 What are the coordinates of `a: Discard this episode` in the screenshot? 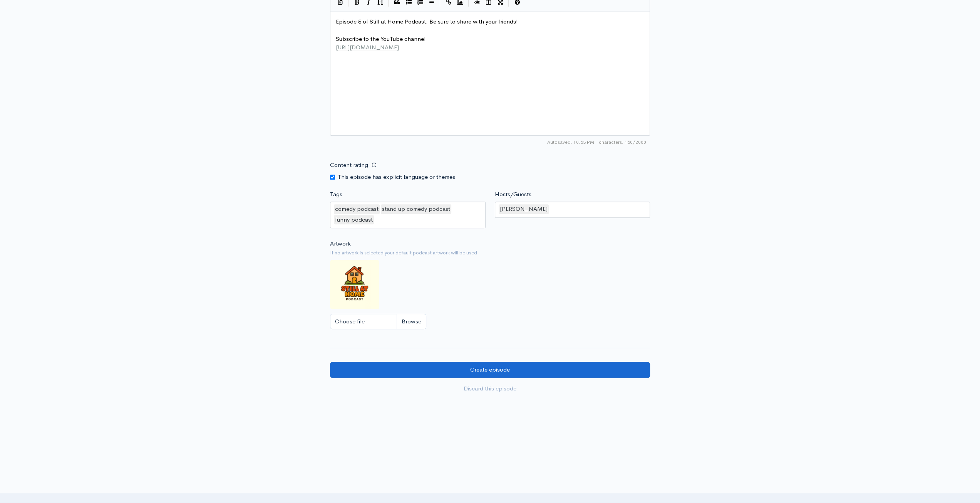 It's located at (490, 389).